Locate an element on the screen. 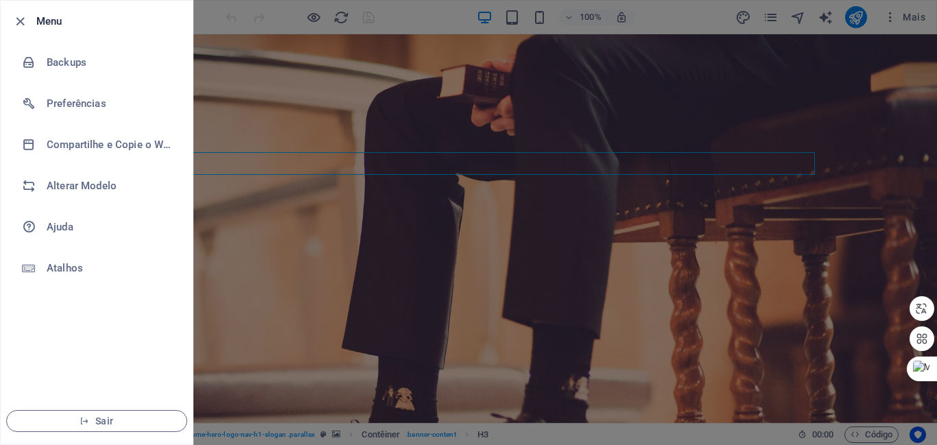 The height and width of the screenshot is (445, 937). h6: Compartilhe e Copie o Website is located at coordinates (110, 145).